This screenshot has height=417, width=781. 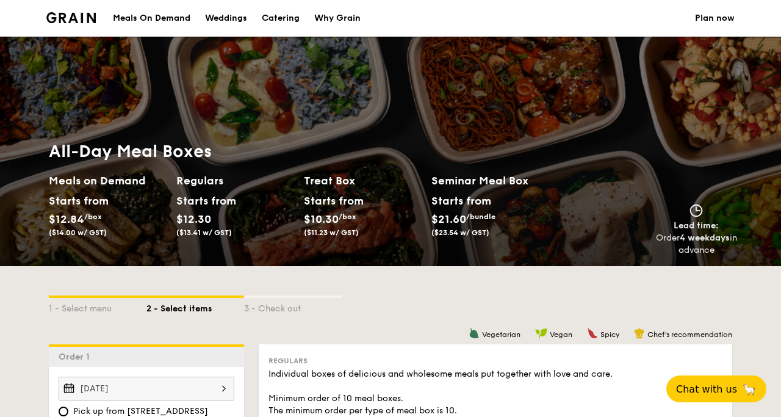 I want to click on h2: Meals on Demand, so click(x=107, y=181).